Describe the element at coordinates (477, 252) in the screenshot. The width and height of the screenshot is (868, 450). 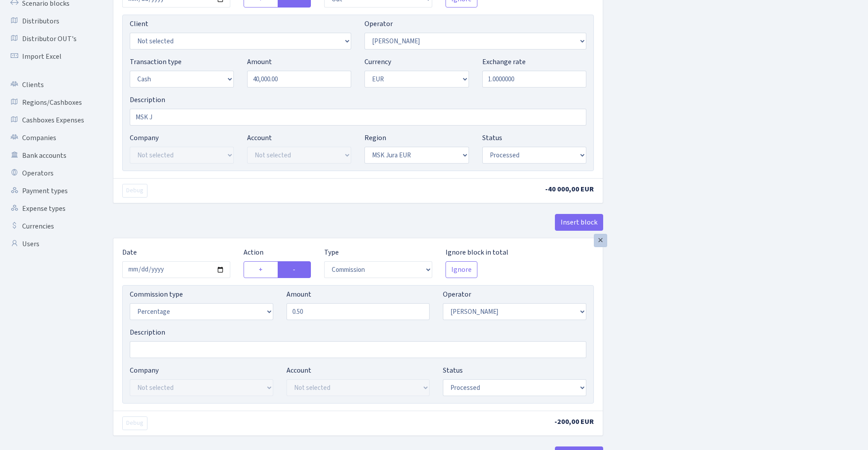
I see `label: Ignore block in total` at that location.